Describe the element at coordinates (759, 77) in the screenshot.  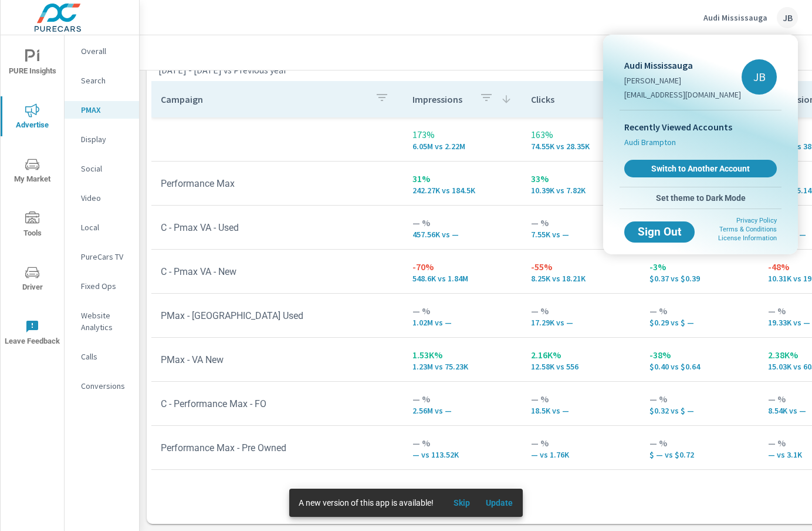
I see `div: JB` at that location.